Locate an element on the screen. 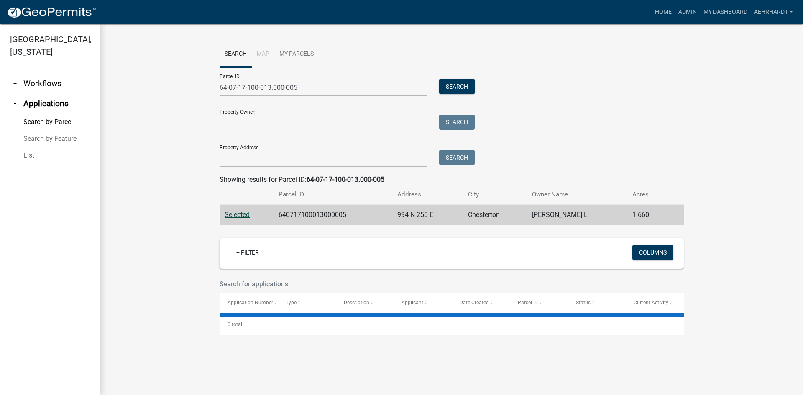 This screenshot has width=803, height=395. datatable-header-cell: Type is located at coordinates (306, 303).